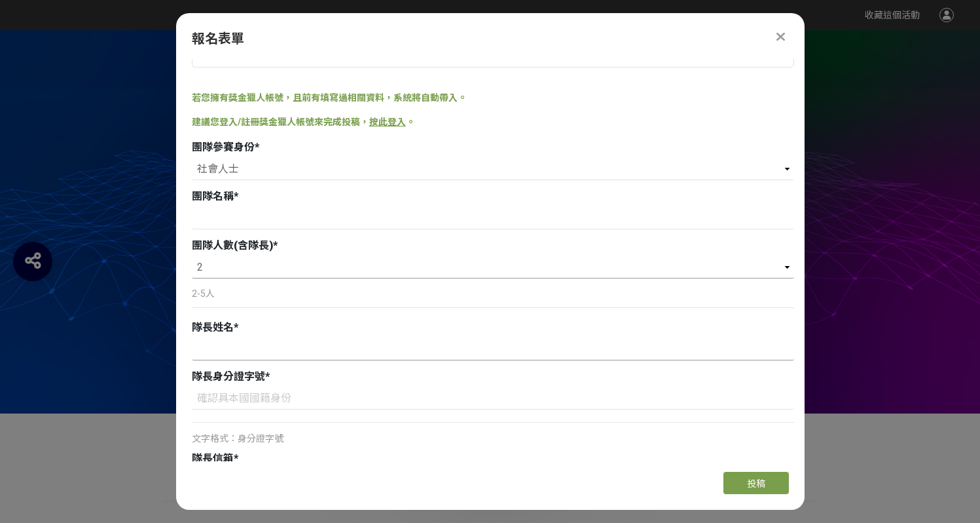  What do you see at coordinates (232, 245) in the screenshot?
I see `span: 團隊人數(含隊長)` at bounding box center [232, 245].